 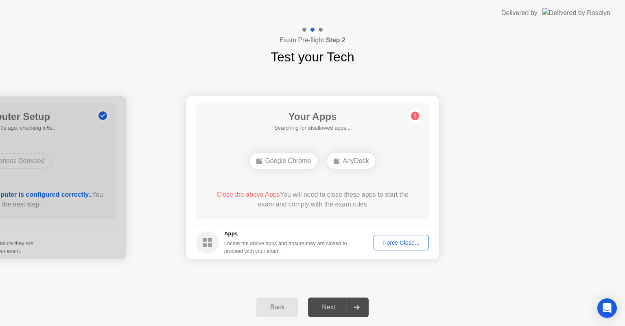 What do you see at coordinates (338, 308) in the screenshot?
I see `button: Next` at bounding box center [338, 308].